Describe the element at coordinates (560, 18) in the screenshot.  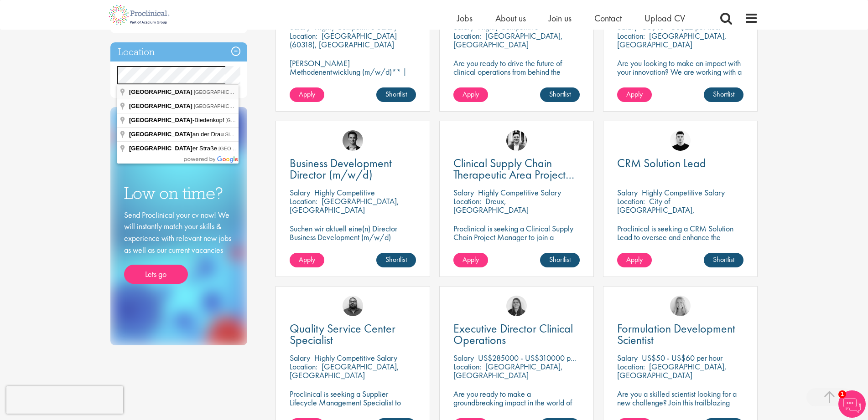
I see `a: Join us` at that location.